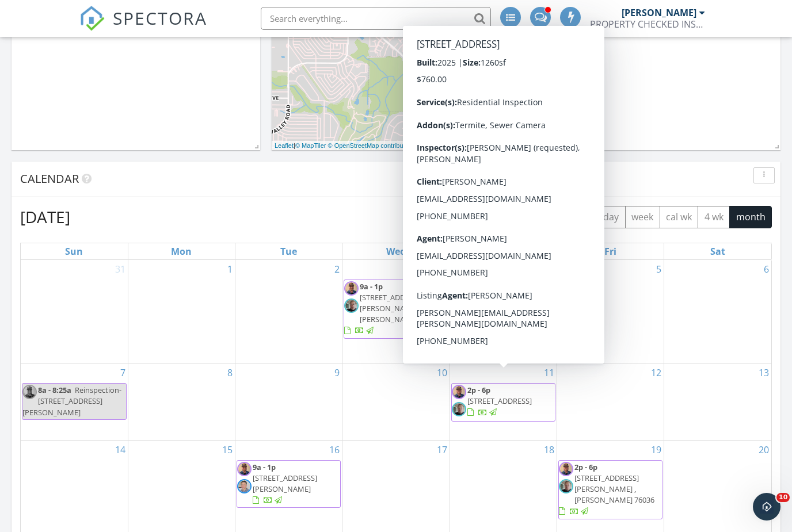  I want to click on a: Go to September 2, 2025, so click(336, 269).